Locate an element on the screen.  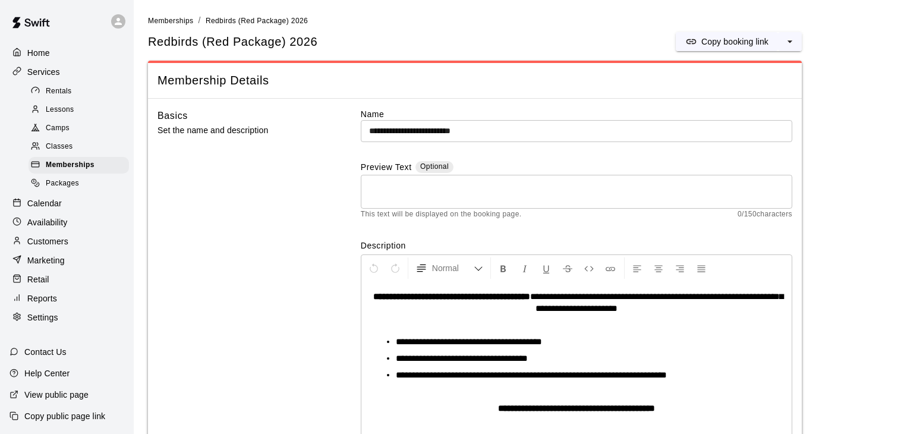
button: Right Align is located at coordinates (680, 268).